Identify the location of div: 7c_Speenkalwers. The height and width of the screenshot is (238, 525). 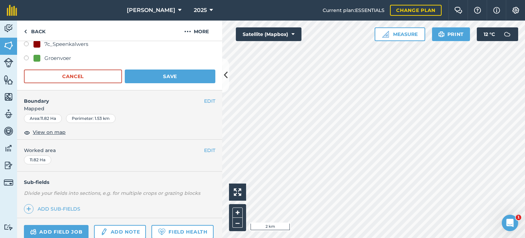
(66, 44).